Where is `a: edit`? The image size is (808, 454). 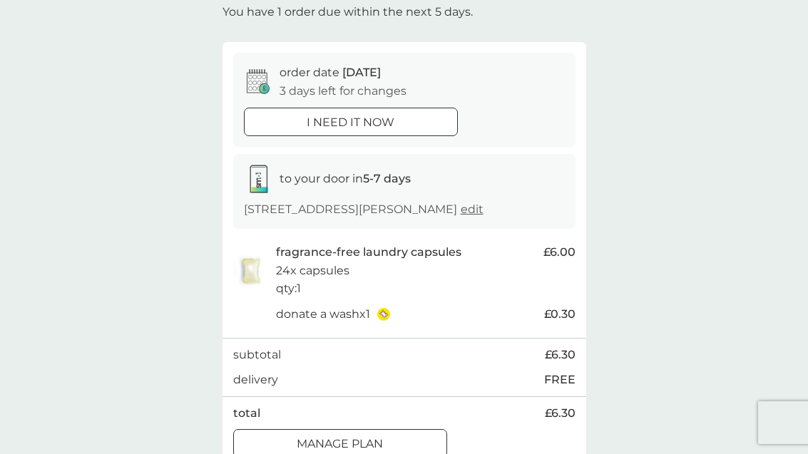 a: edit is located at coordinates (472, 209).